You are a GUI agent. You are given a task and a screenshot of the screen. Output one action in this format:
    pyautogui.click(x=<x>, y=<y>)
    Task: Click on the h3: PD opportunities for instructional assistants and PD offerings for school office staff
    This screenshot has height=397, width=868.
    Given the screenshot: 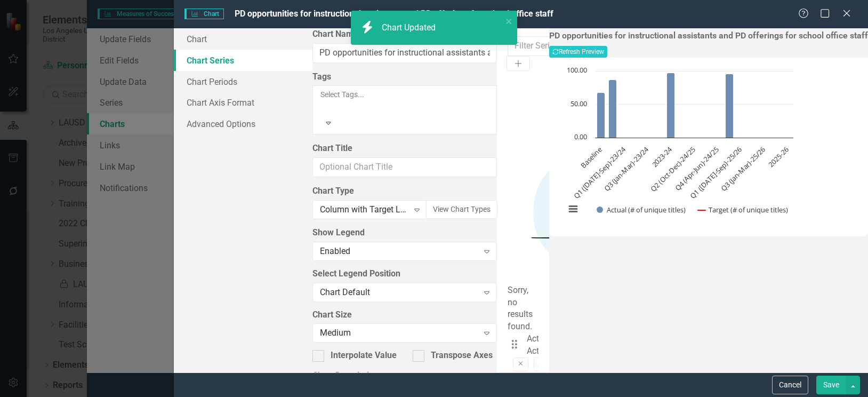 What is the action you would take?
    pyautogui.click(x=709, y=36)
    